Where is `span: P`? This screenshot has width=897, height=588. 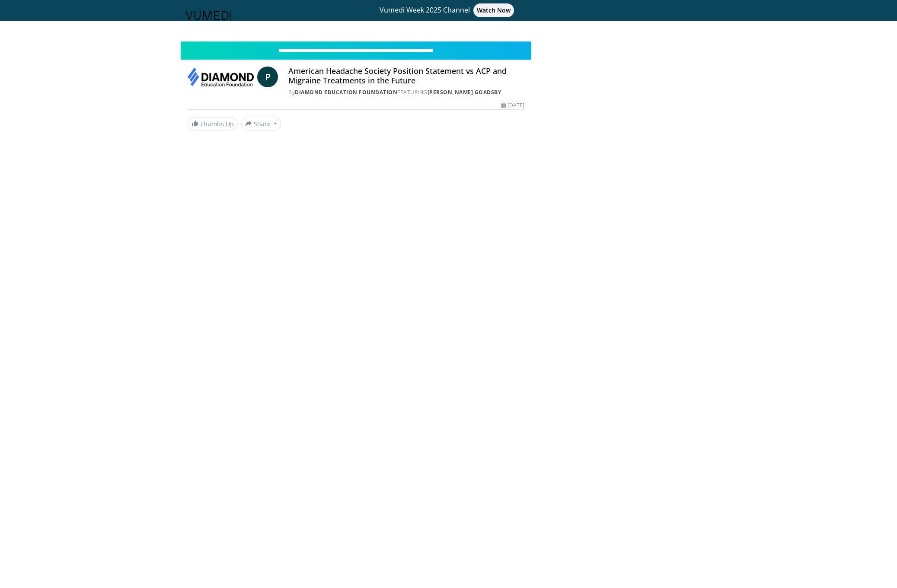 span: P is located at coordinates (267, 77).